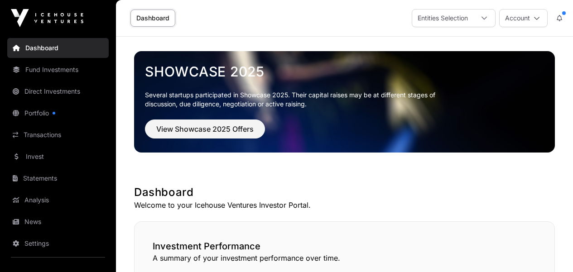 The width and height of the screenshot is (573, 272). What do you see at coordinates (344, 246) in the screenshot?
I see `h2: Investment Performance` at bounding box center [344, 246].